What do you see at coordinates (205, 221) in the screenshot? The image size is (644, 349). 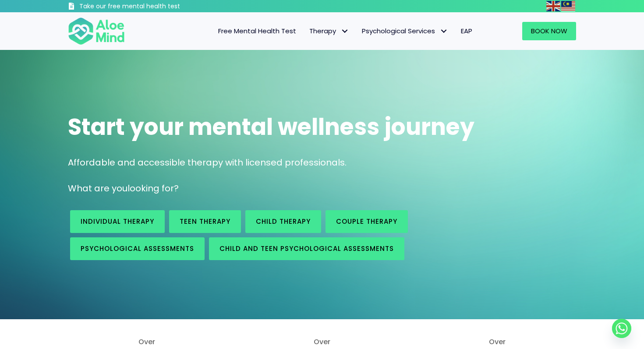 I see `span: Teen Therapy` at bounding box center [205, 221].